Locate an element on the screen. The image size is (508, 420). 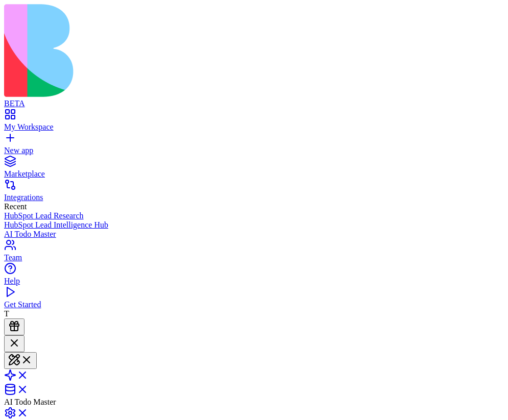
a: BETA is located at coordinates (254, 99).